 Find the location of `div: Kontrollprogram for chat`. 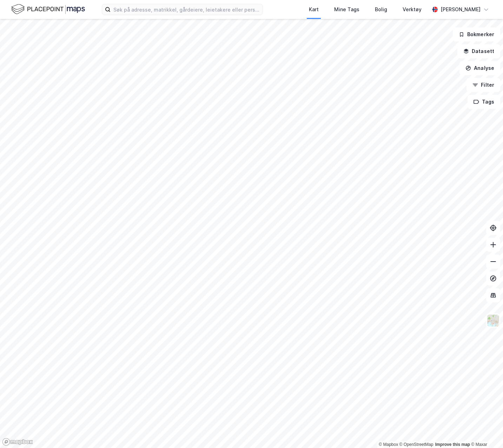

div: Kontrollprogram for chat is located at coordinates (486, 431).